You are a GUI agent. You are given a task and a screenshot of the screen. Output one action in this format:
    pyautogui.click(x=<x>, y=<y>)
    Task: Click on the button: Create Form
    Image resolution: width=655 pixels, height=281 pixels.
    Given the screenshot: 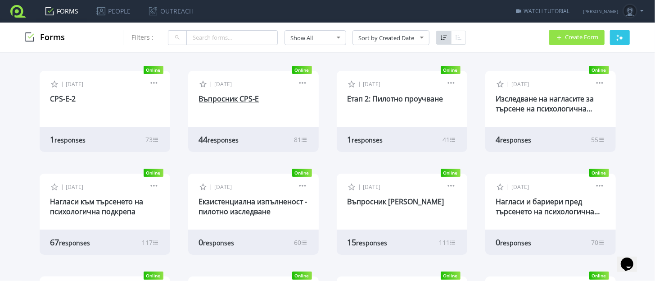 What is the action you would take?
    pyautogui.click(x=577, y=37)
    